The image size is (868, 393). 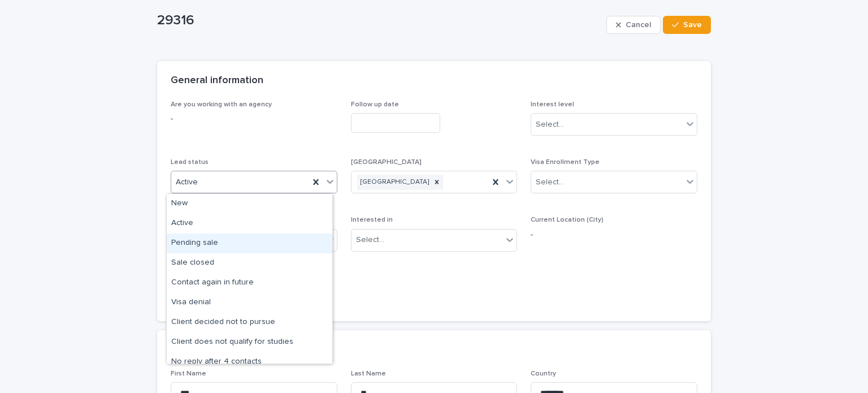 What do you see at coordinates (217, 81) in the screenshot?
I see `h2: General information` at bounding box center [217, 81].